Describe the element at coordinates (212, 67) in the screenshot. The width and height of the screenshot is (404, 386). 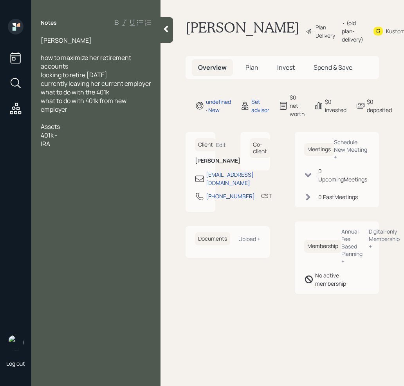
I see `span: Overview` at that location.